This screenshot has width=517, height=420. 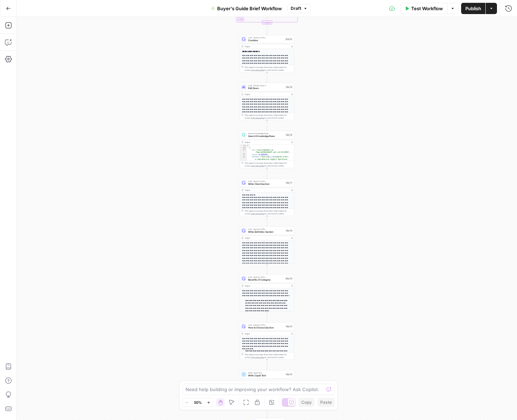 What do you see at coordinates (267, 232) in the screenshot?
I see `span: Write Definition Section` at bounding box center [267, 232].